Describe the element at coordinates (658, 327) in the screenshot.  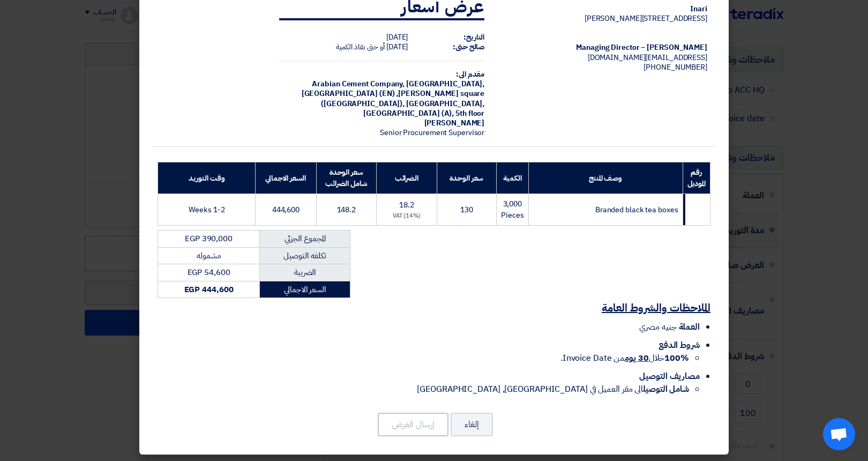
I see `span: جنيه مصري` at that location.